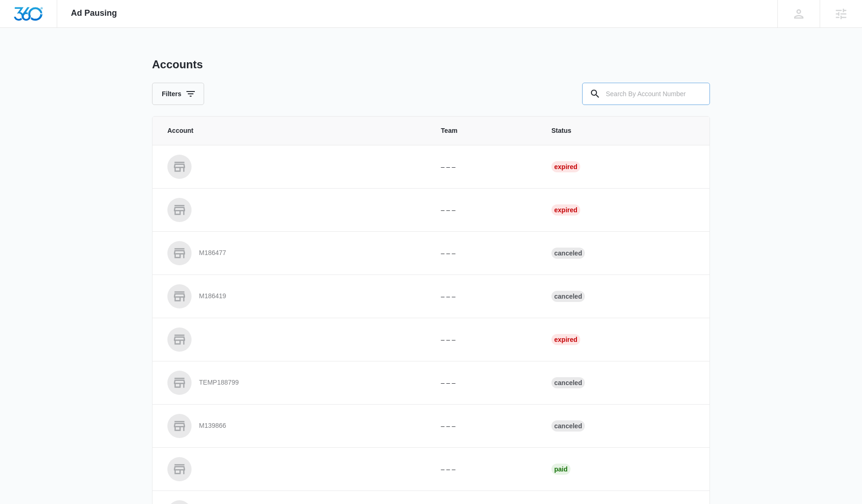 The image size is (862, 504). Describe the element at coordinates (623, 131) in the screenshot. I see `span: Status` at that location.